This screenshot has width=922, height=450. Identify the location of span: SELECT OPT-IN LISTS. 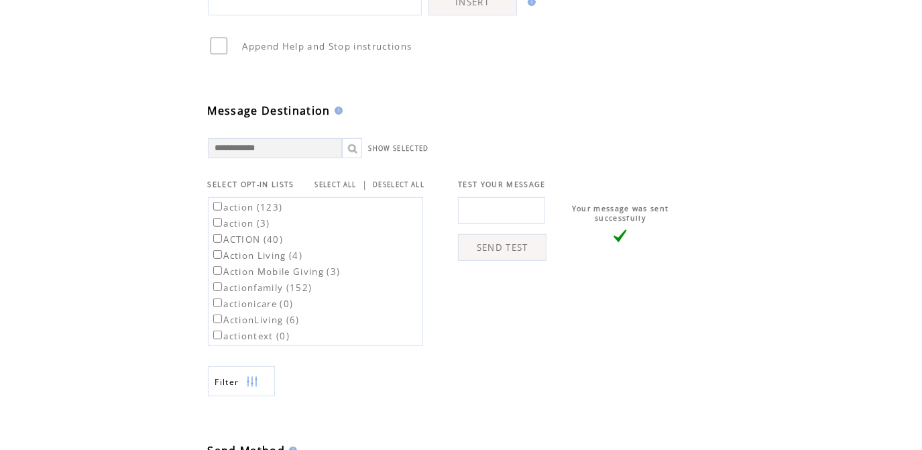
(251, 184).